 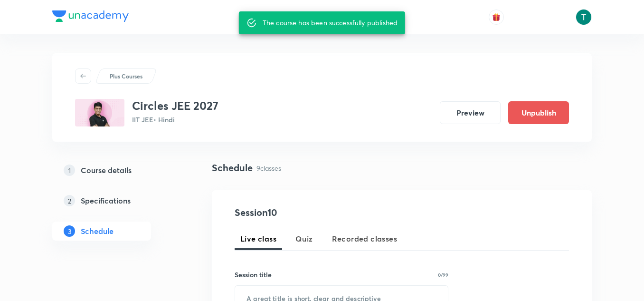 What do you see at coordinates (304, 238) in the screenshot?
I see `span: Quiz` at bounding box center [304, 238].